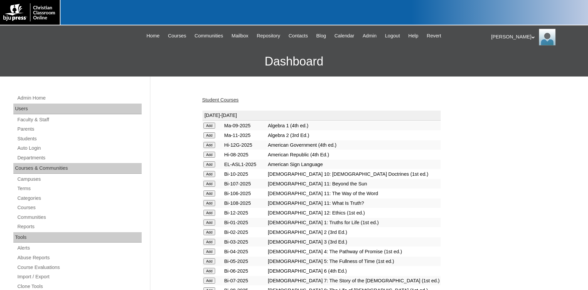  What do you see at coordinates (79, 139) in the screenshot?
I see `a: Students` at bounding box center [79, 139].